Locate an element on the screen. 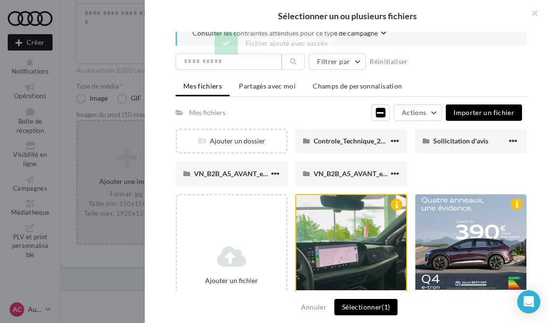  button: Actions is located at coordinates (417, 113).